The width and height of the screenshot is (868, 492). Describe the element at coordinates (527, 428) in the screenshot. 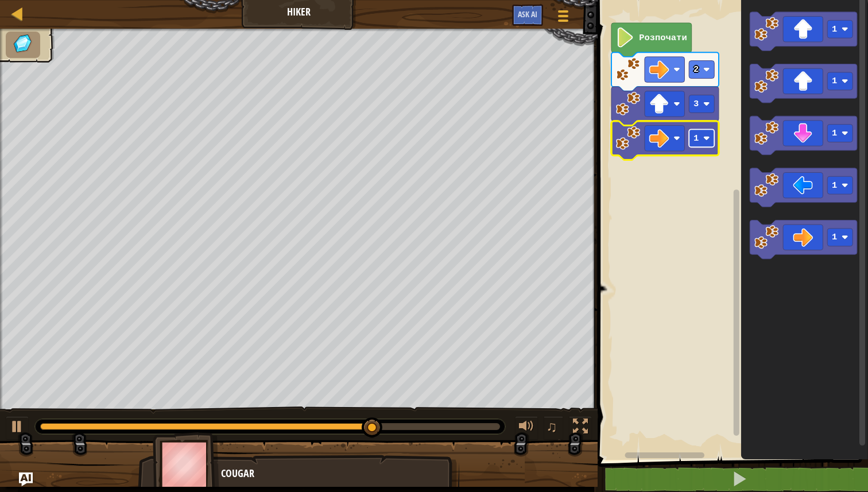

I see `button: Налаштувати гучність` at that location.